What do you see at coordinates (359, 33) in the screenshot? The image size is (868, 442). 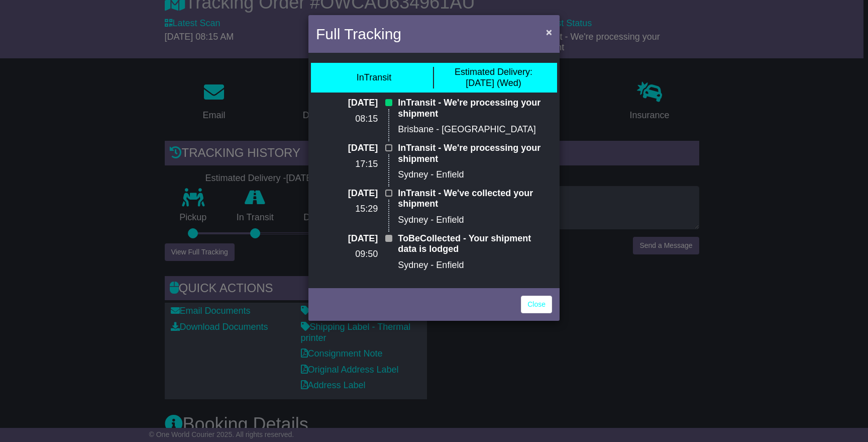 I see `h4: Full Tracking` at bounding box center [359, 33].